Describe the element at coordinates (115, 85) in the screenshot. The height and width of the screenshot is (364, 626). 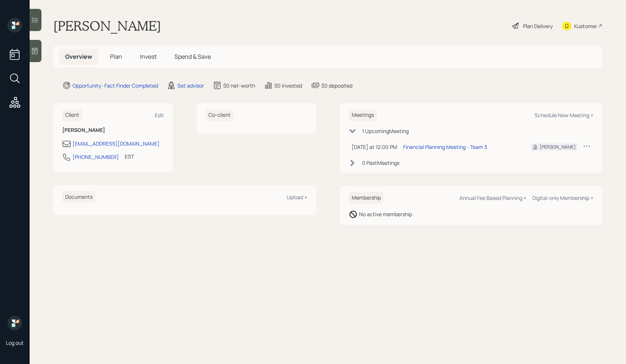
I see `div: Opportunity · Fact Finder Completed` at that location.